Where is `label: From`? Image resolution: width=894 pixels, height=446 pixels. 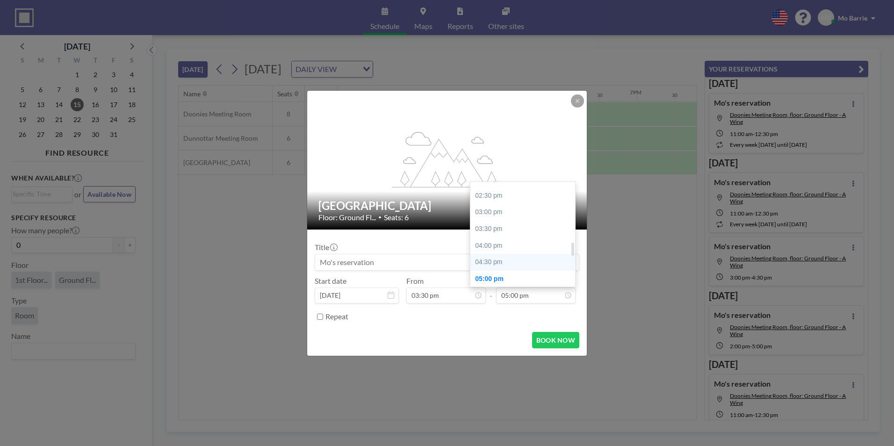 label: From is located at coordinates (415, 281).